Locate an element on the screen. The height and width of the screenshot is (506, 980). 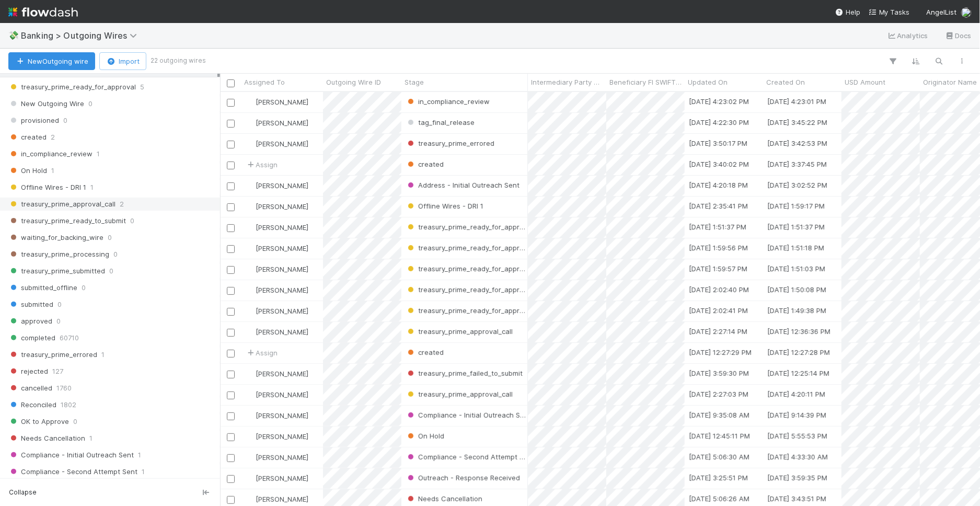
span: Collapse is located at coordinates (23, 492).